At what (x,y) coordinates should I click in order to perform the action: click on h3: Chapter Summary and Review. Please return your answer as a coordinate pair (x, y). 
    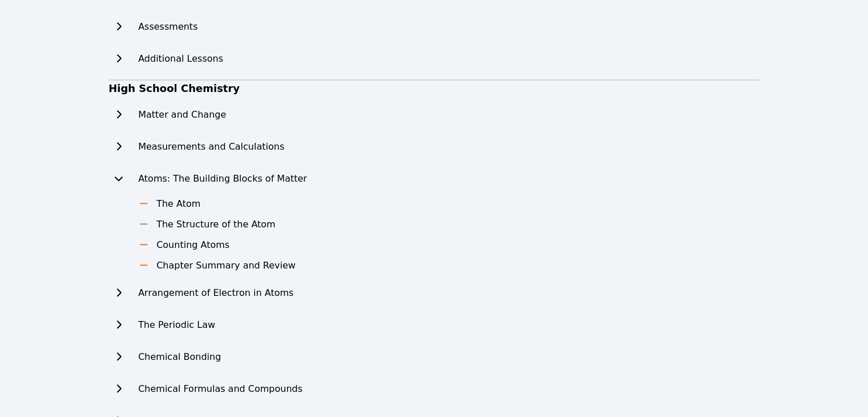
    Looking at the image, I should click on (226, 266).